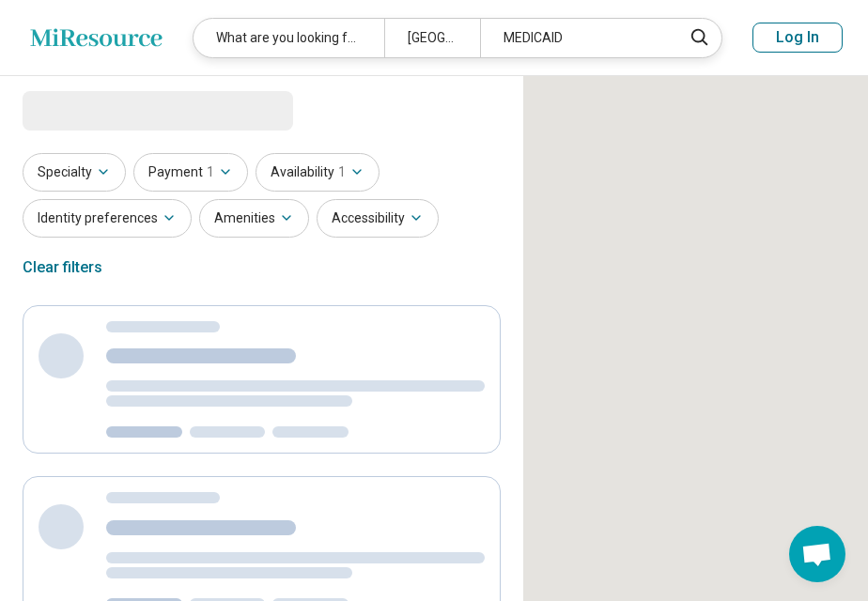  What do you see at coordinates (62, 268) in the screenshot?
I see `div: Clear filters` at bounding box center [62, 268].